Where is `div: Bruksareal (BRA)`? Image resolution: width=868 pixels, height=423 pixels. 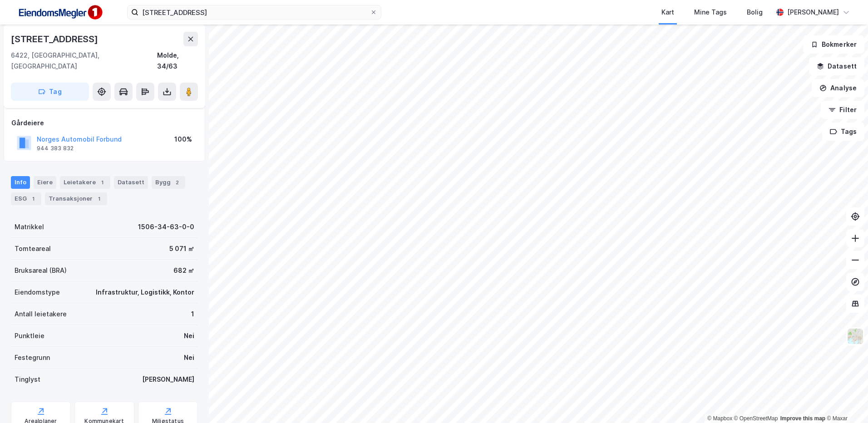
div: Bruksareal (BRA) is located at coordinates (41, 271).